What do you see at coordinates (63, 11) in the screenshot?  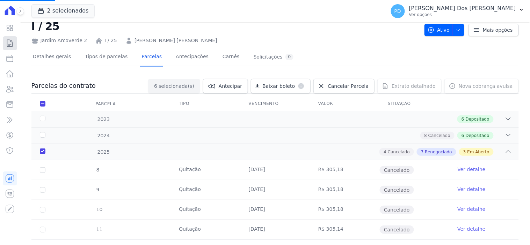 I see `button: 2 selecionados` at bounding box center [63, 11].